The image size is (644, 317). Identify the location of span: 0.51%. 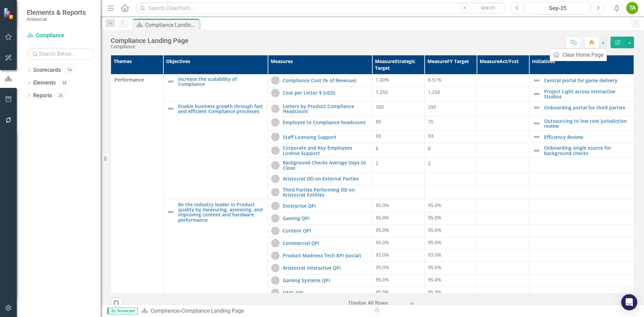
(435, 79).